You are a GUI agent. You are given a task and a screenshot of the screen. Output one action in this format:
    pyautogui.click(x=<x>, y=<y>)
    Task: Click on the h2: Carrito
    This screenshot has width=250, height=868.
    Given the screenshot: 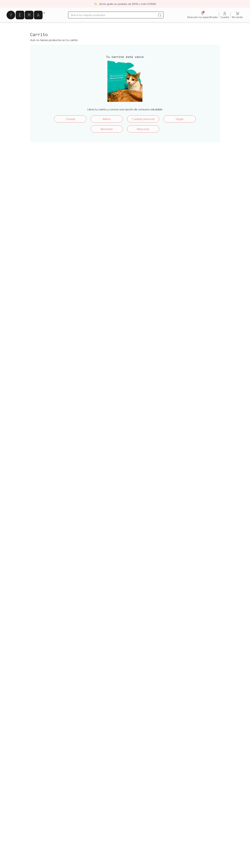 What is the action you would take?
    pyautogui.click(x=125, y=34)
    